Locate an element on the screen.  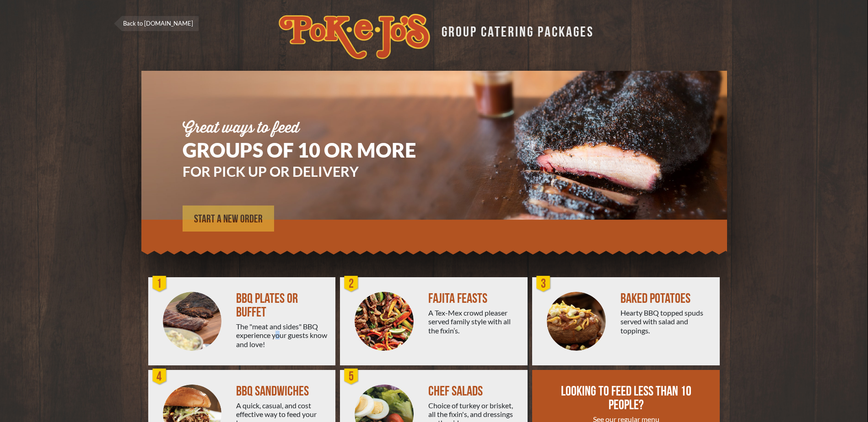
div: LOOKING TO FEED LESS THAN 10 PEOPLE? is located at coordinates (626, 399).